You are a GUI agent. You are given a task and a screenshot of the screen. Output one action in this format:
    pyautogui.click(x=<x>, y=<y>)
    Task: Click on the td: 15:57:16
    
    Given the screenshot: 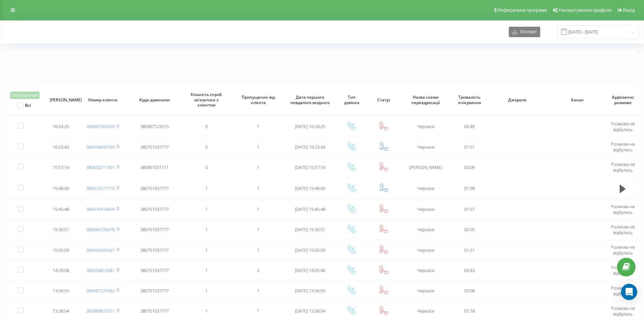 What is the action you would take?
    pyautogui.click(x=61, y=167)
    